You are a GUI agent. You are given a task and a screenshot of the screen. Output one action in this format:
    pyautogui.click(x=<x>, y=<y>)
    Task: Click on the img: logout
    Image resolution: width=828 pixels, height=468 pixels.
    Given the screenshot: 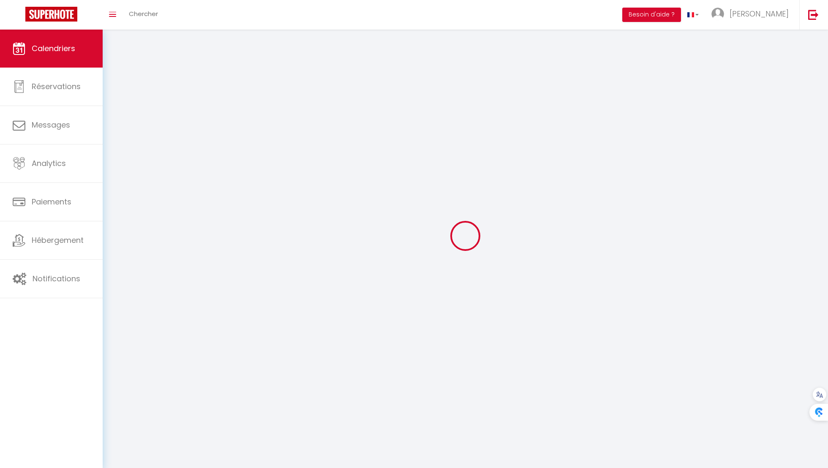 What is the action you would take?
    pyautogui.click(x=813, y=14)
    